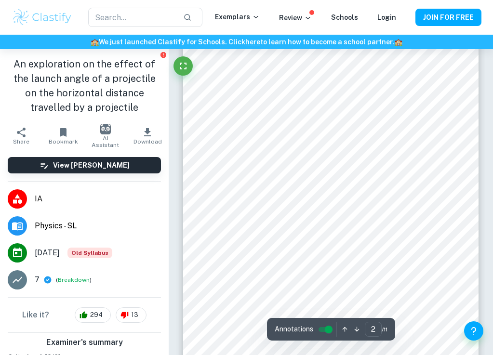  Describe the element at coordinates (106, 129) in the screenshot. I see `img: AI Assistant` at that location.